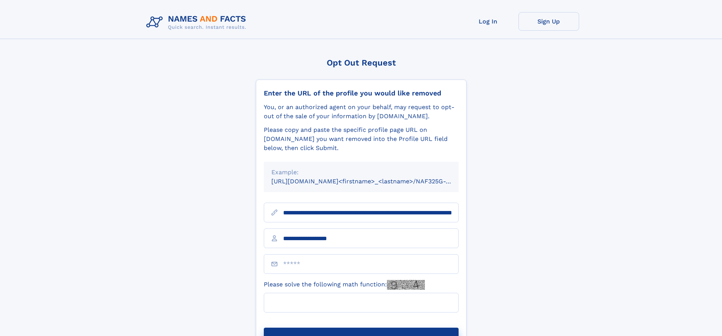 The image size is (722, 336). I want to click on div: Enter the URL of the profile you would like removed, so click(361, 93).